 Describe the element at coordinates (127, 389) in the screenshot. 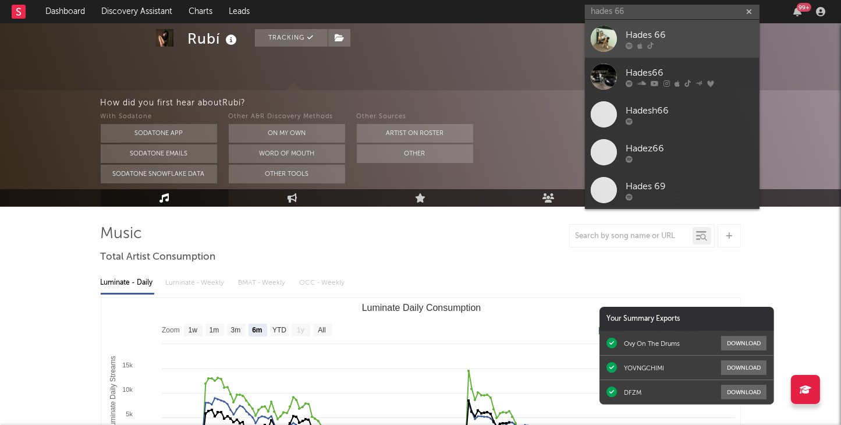

I see `text: 10k` at that location.